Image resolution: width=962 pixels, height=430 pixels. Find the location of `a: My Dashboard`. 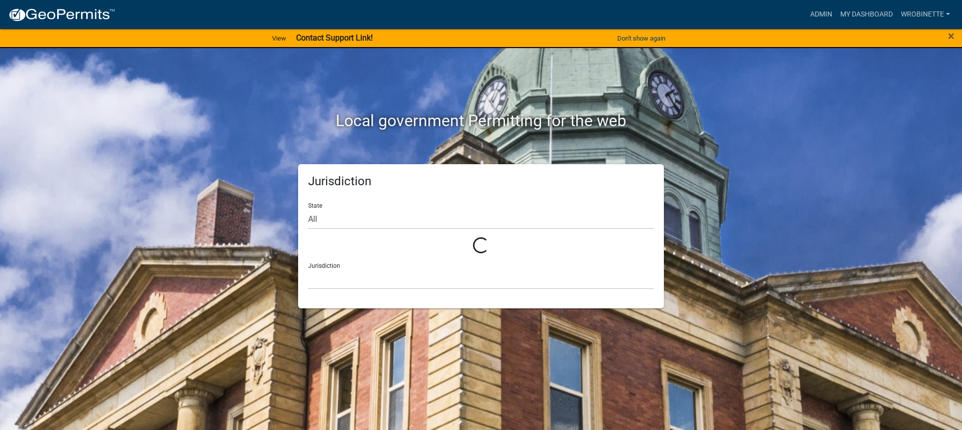

a: My Dashboard is located at coordinates (866, 15).